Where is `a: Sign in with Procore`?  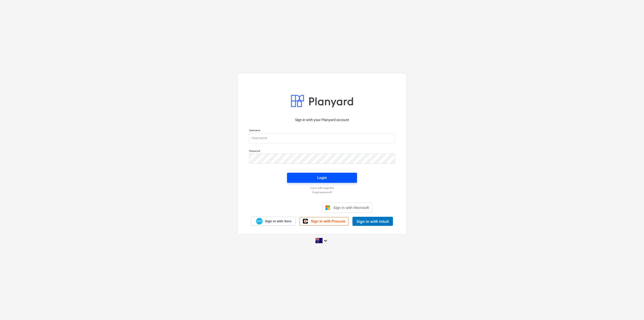 a: Sign in with Procore is located at coordinates (324, 221).